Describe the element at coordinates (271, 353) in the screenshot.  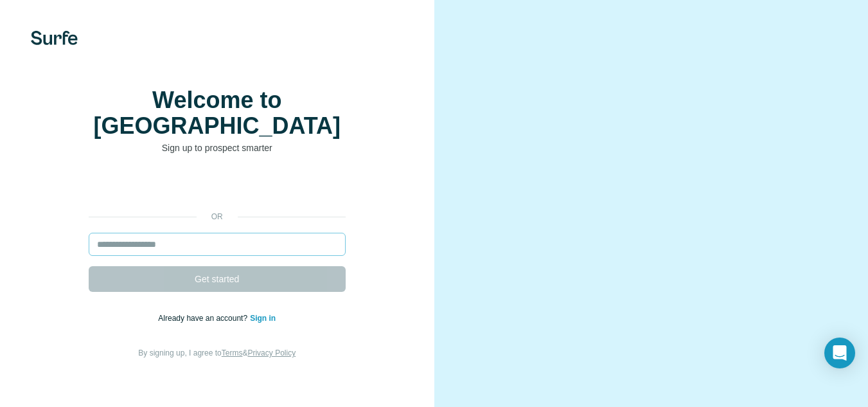
I see `a: Privacy Policy` at that location.